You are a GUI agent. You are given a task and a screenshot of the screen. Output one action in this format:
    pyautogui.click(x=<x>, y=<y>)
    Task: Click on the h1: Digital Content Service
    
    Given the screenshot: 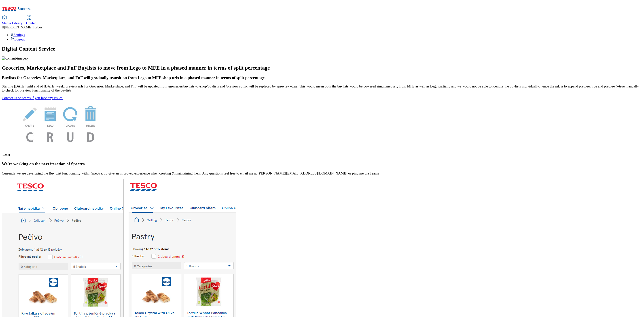 What is the action you would take?
    pyautogui.click(x=322, y=49)
    